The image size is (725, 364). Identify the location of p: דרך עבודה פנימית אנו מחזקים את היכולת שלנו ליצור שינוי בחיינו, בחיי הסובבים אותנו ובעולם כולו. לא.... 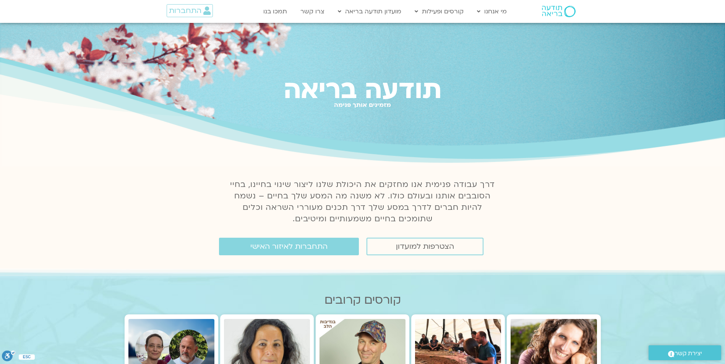
(363, 202).